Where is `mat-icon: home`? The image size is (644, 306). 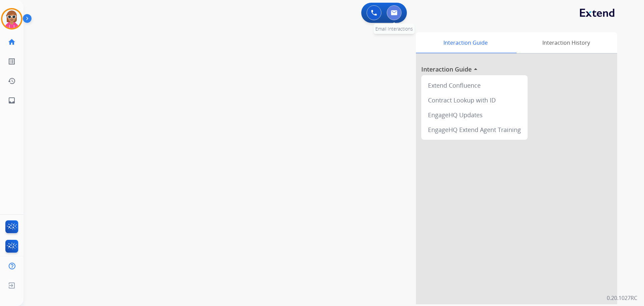
mat-icon: home is located at coordinates (12, 42).